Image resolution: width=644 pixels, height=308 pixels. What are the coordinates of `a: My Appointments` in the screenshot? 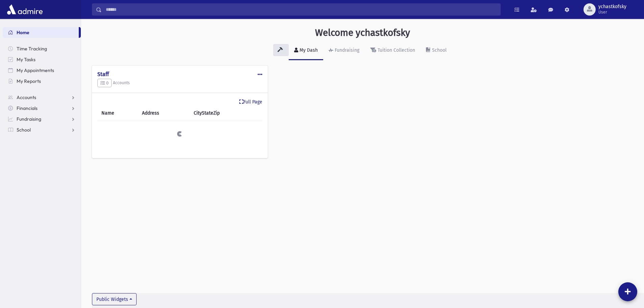 It's located at (42, 71).